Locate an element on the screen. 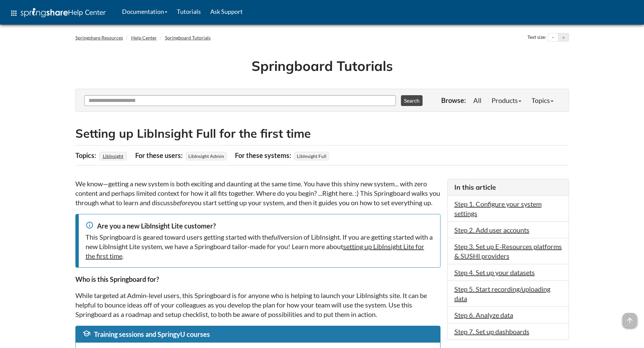  span: apps is located at coordinates (14, 13).